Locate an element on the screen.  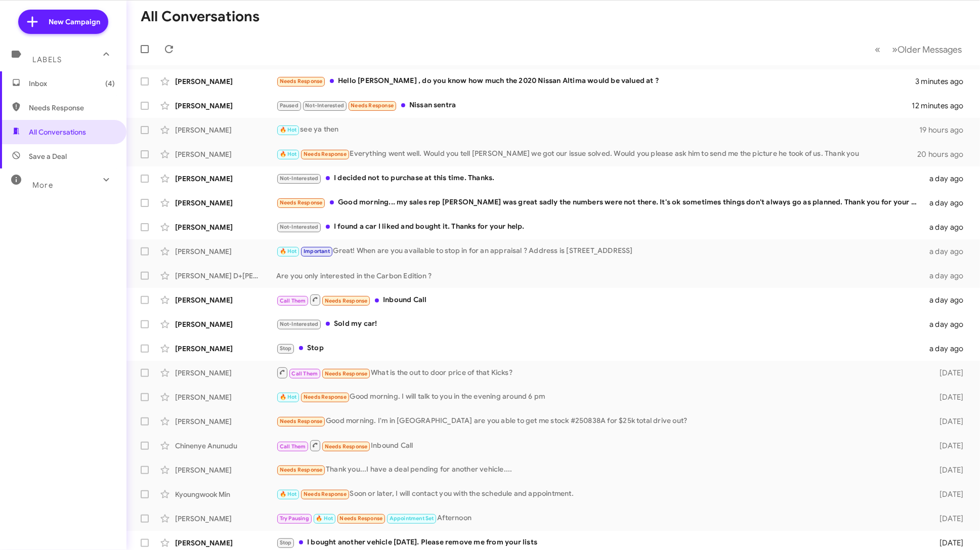
span: Paused is located at coordinates (289, 106).